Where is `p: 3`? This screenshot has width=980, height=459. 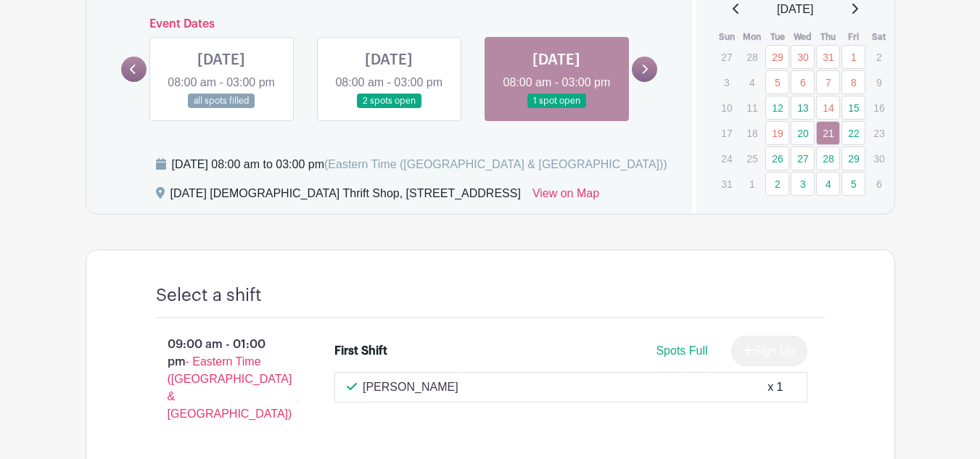 p: 3 is located at coordinates (726, 82).